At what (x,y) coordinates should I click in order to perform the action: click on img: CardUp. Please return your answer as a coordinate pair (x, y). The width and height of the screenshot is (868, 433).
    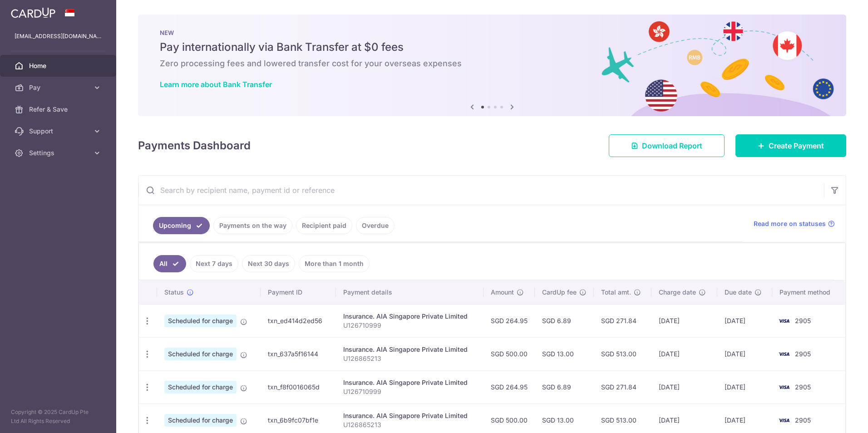
    Looking at the image, I should click on (33, 12).